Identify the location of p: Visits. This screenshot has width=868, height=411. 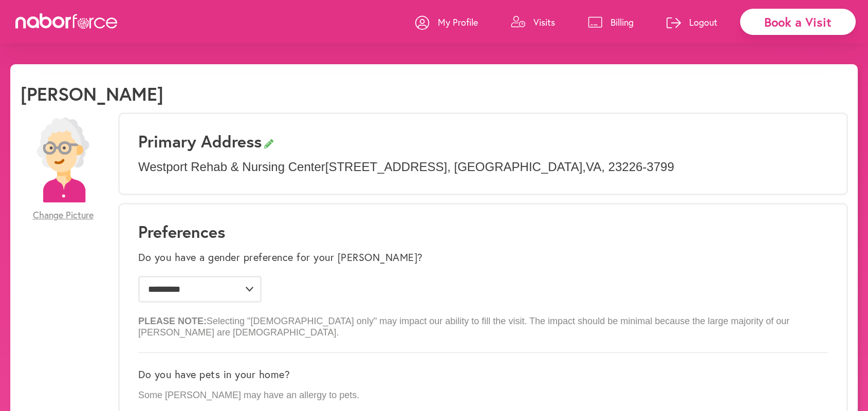
(545, 22).